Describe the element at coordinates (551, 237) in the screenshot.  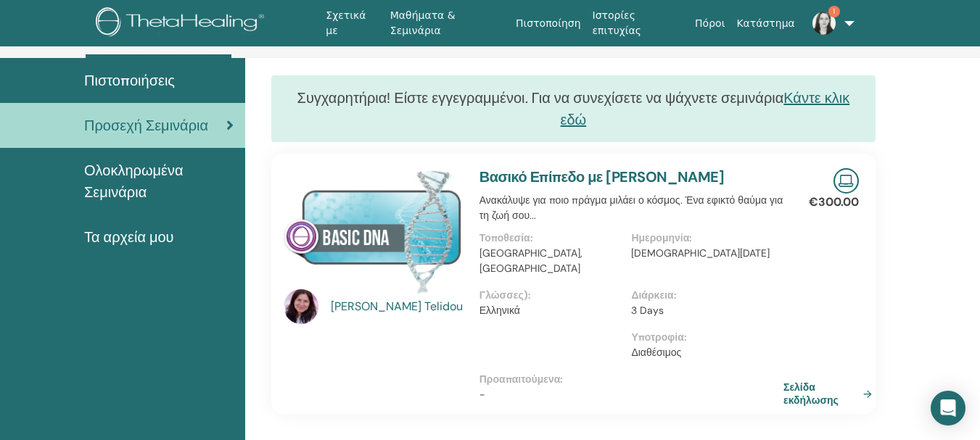
I see `p: Τοποθεσία :` at that location.